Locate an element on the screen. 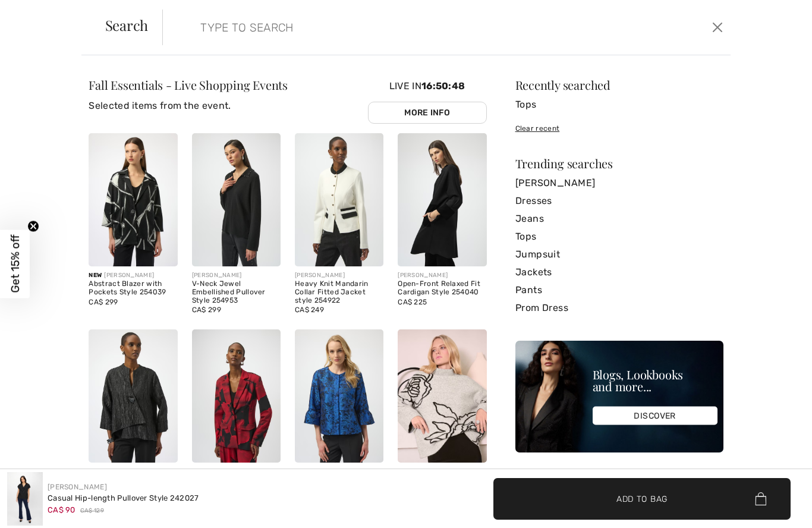 This screenshot has height=528, width=812. a: Formal Collared Button Top Style 254196. Black is located at coordinates (133, 396).